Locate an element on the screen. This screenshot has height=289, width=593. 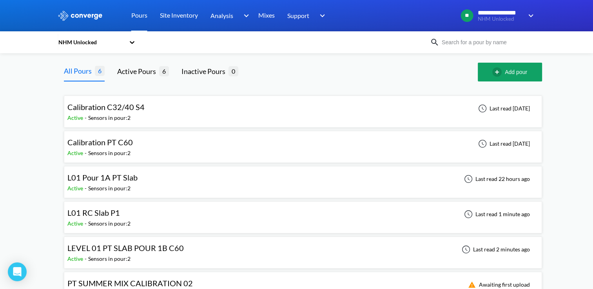
a: PT SUMMER MIX CALIBRATION 02Active-Sensors in pour:2Awaiting first upload is located at coordinates (303, 284).